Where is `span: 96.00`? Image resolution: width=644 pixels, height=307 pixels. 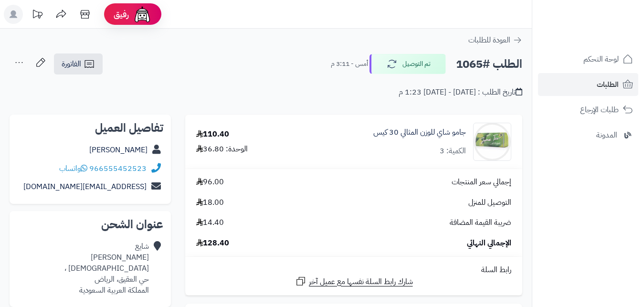 span: 96.00 is located at coordinates (210, 182).